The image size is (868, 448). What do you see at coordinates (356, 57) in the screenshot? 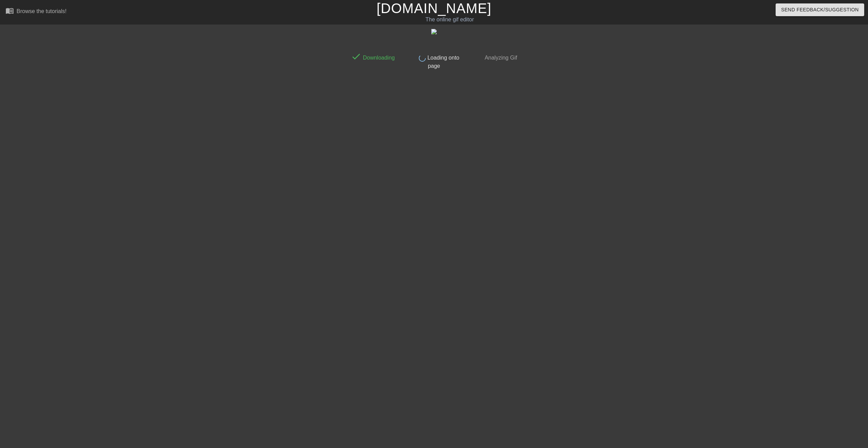
I see `span: done` at bounding box center [356, 57].